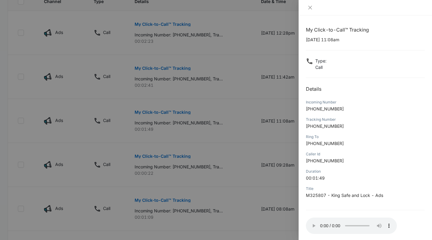 This screenshot has height=240, width=432. Describe the element at coordinates (365, 189) in the screenshot. I see `div: Title` at that location.